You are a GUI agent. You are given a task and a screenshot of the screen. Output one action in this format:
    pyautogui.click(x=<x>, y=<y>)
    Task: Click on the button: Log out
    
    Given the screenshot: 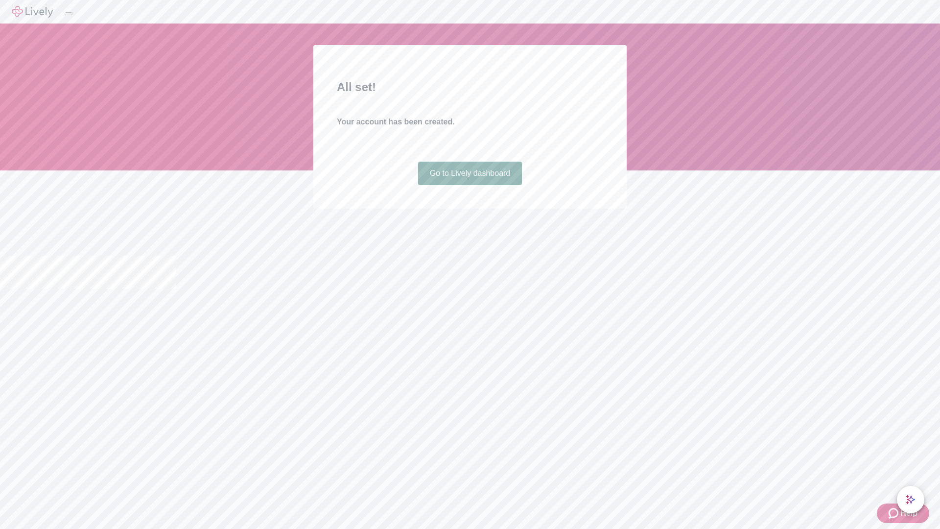 What is the action you would take?
    pyautogui.click(x=69, y=14)
    